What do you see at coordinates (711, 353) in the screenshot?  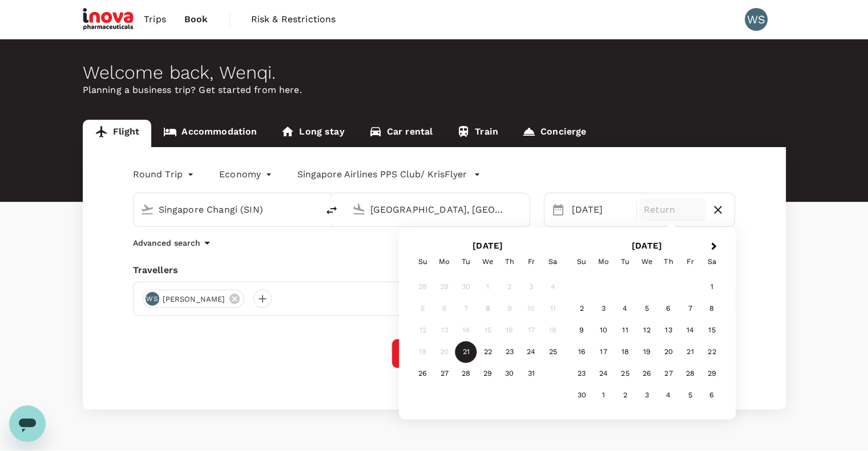 I see `div: Choose Saturday, November 22nd, 2025` at bounding box center [711, 353].